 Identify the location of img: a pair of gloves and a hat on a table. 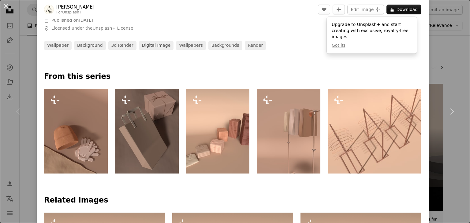
(76, 131).